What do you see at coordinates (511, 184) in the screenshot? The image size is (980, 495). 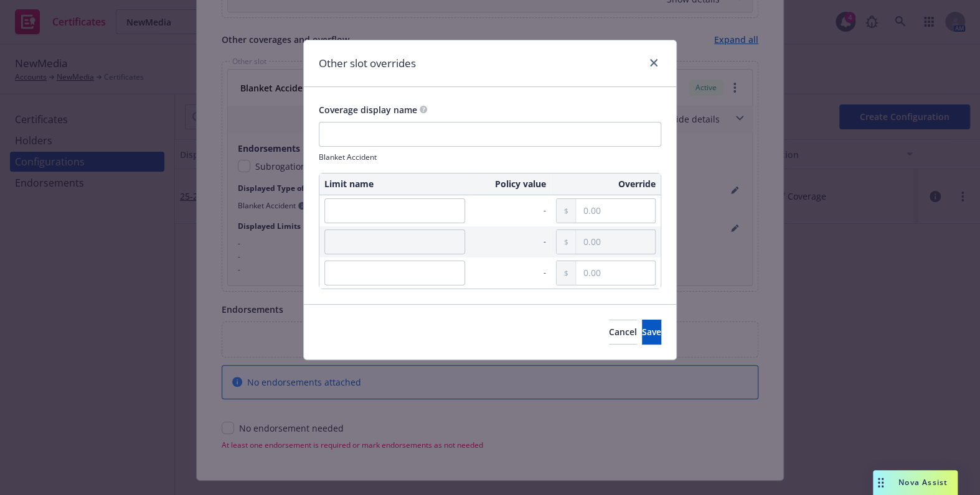 I see `th: Policy value` at bounding box center [511, 184].